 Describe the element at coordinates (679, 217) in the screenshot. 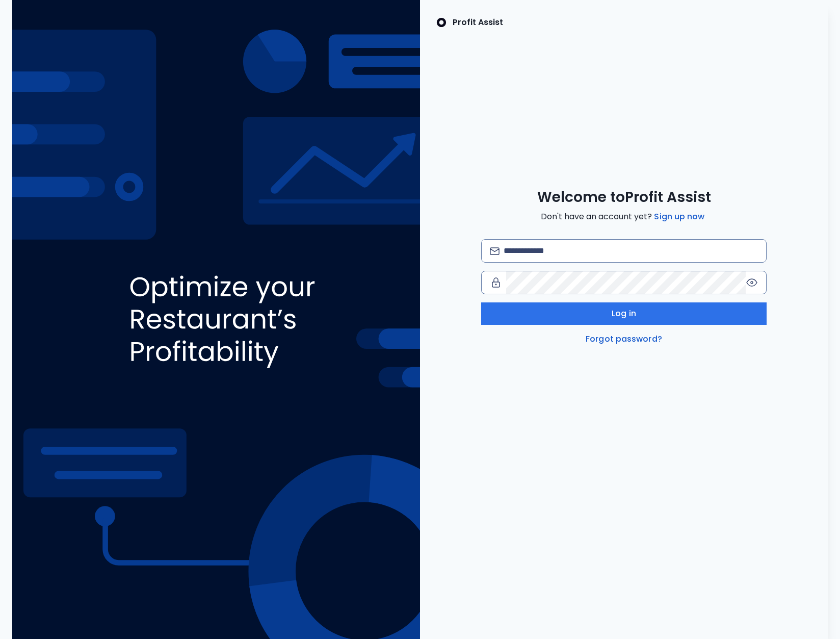

I see `a: Sign up now` at that location.